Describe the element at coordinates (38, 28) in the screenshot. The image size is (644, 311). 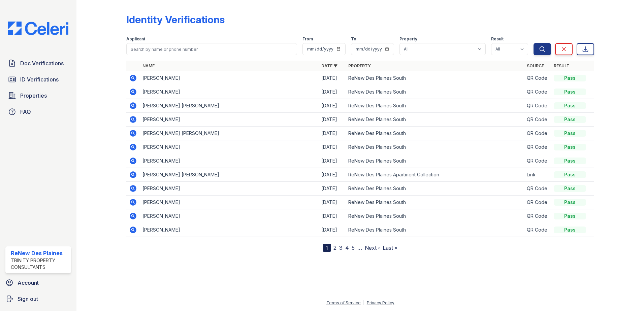
I see `img: CE_Logo_Blue-a8612792a0a2168367f1c8372b55b34899dd931a85d93a1a3d3e32e68fde9ad4.png` at that location.